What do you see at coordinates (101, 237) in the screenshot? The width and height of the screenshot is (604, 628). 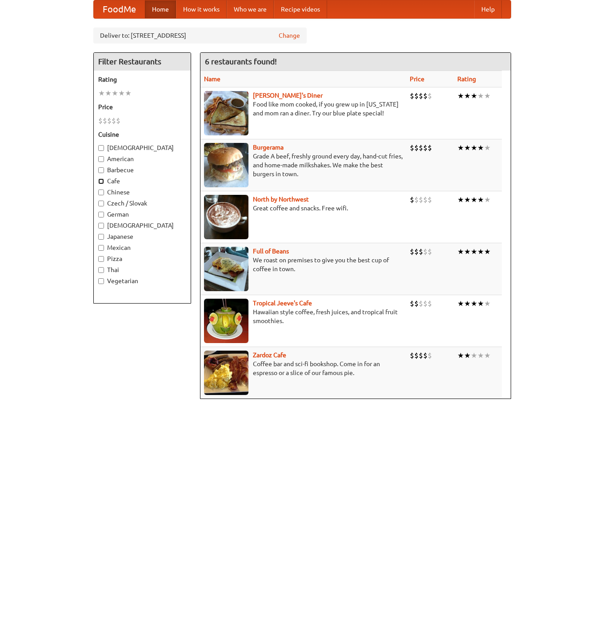 I see `input: Japanese` at bounding box center [101, 237].